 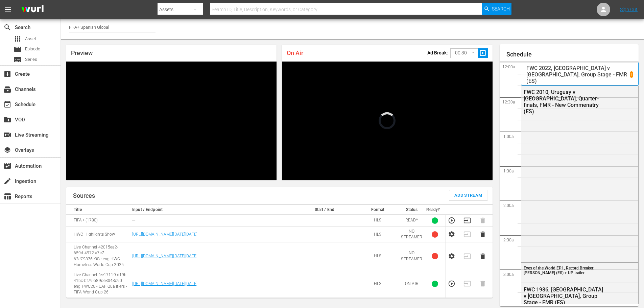 I want to click on a: Sign Out, so click(x=629, y=9).